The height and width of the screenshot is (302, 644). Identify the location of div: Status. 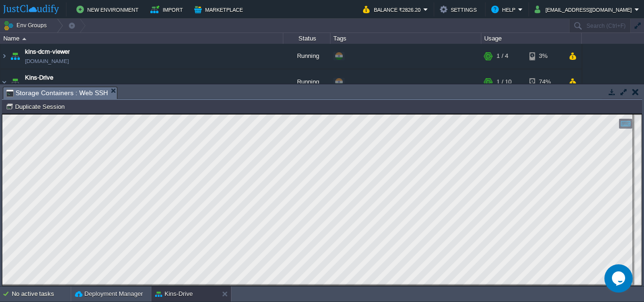
(307, 38).